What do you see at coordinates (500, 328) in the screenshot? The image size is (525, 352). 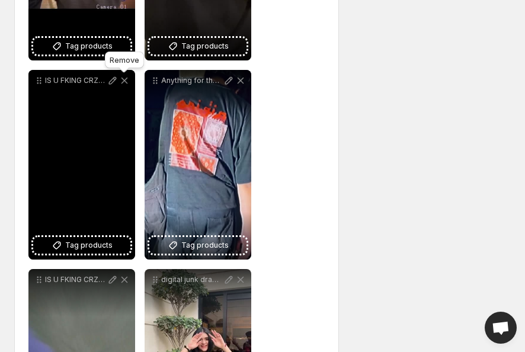 I see `a: Open chat` at bounding box center [500, 328].